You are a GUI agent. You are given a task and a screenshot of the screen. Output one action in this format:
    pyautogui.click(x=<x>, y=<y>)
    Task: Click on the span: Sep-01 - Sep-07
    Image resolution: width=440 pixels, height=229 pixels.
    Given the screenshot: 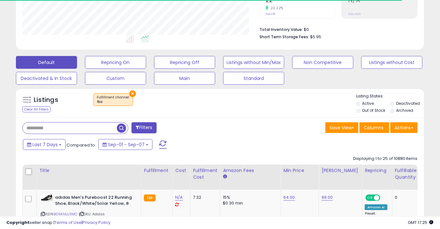 What is the action you would take?
    pyautogui.click(x=126, y=145)
    